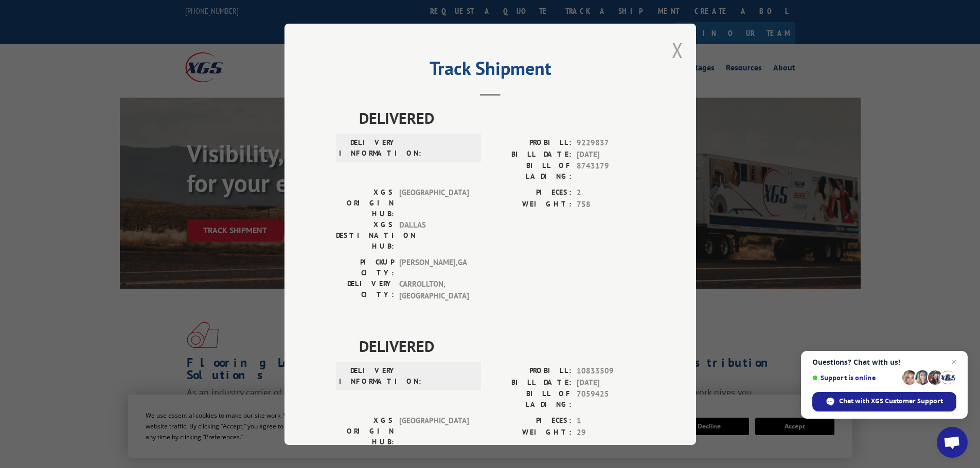 The image size is (980, 468). Describe the element at coordinates (885, 402) in the screenshot. I see `div: Chat with XGS Customer Support` at that location.